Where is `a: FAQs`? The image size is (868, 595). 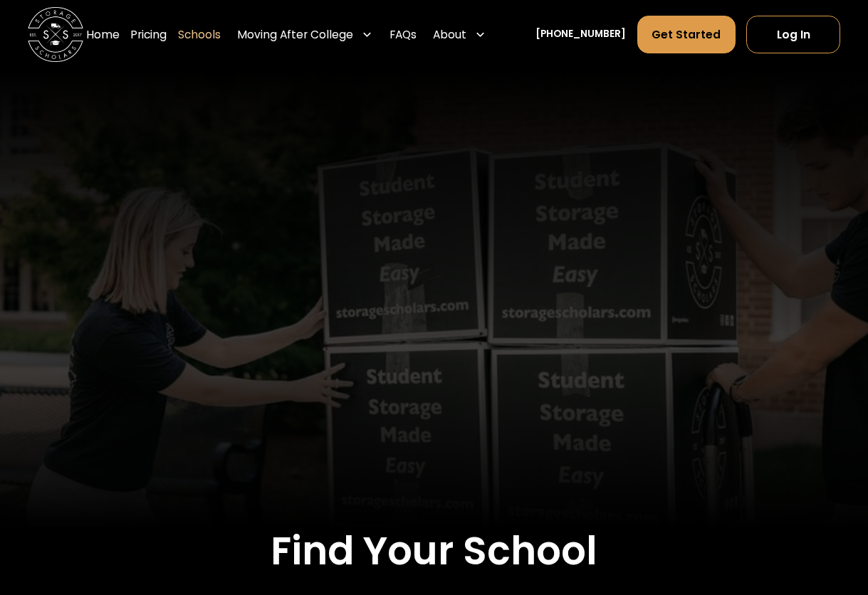 a: FAQs is located at coordinates (403, 34).